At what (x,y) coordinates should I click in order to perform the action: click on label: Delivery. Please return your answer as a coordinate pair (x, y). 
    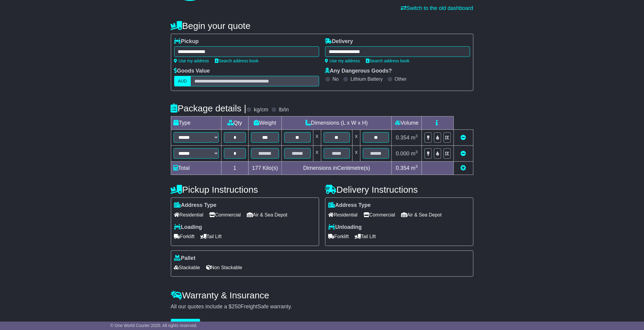
    Looking at the image, I should click on (339, 42).